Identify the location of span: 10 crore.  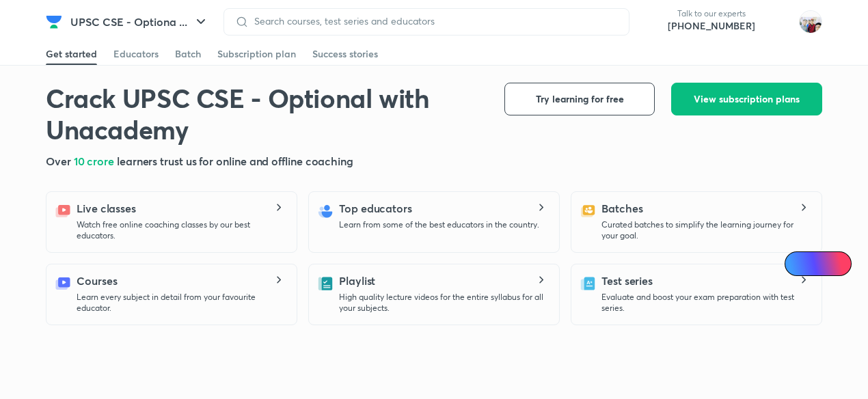
(95, 160).